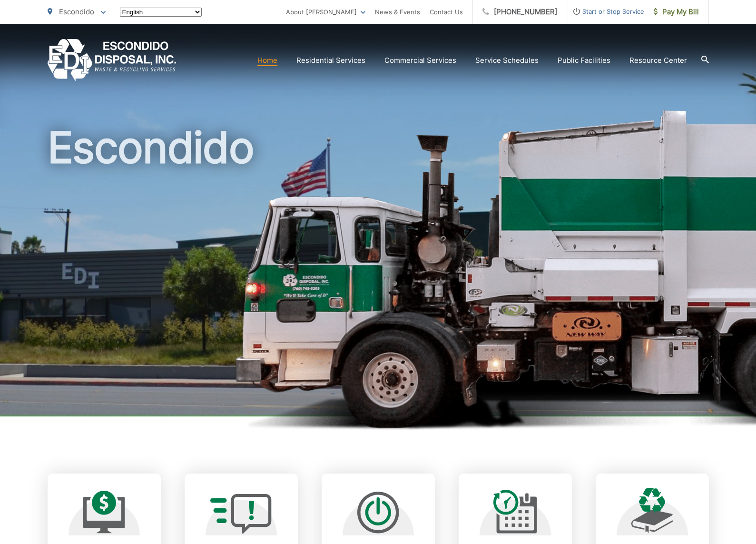 The image size is (756, 544). Describe the element at coordinates (397, 12) in the screenshot. I see `a: News & Events` at that location.